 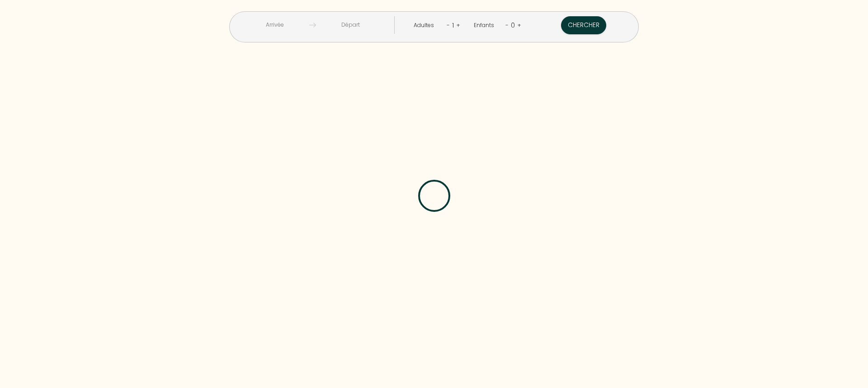 What do you see at coordinates (583, 25) in the screenshot?
I see `button: Chercher` at bounding box center [583, 25].